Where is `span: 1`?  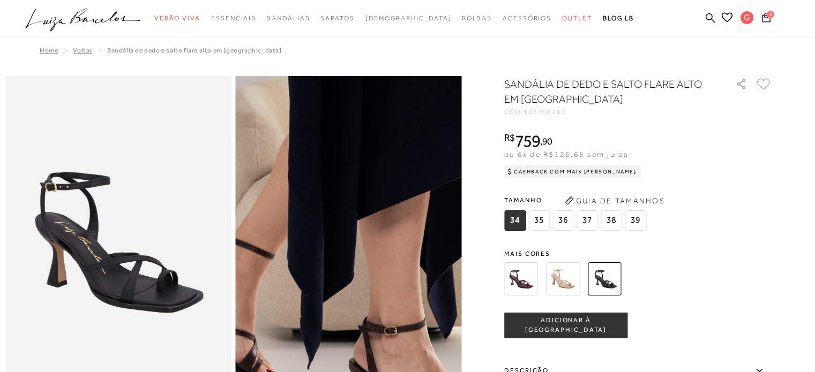 span: 1 is located at coordinates (771, 14).